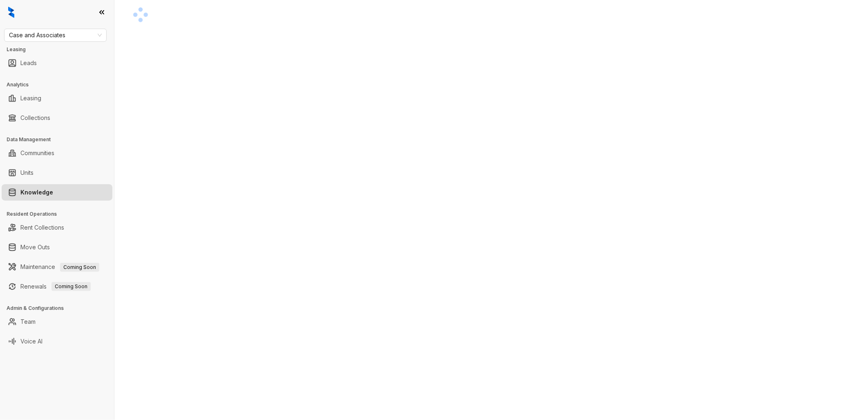 The image size is (868, 420). What do you see at coordinates (57, 228) in the screenshot?
I see `li: Rent Collections` at bounding box center [57, 228].